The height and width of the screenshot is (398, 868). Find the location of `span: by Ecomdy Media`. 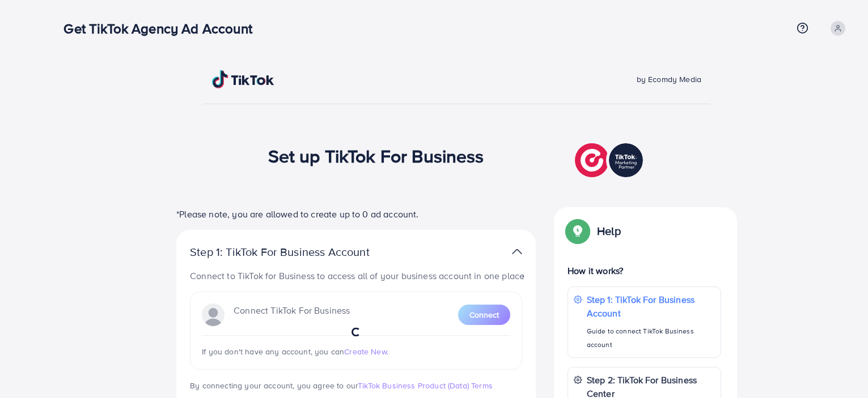

span: by Ecomdy Media is located at coordinates (668, 79).